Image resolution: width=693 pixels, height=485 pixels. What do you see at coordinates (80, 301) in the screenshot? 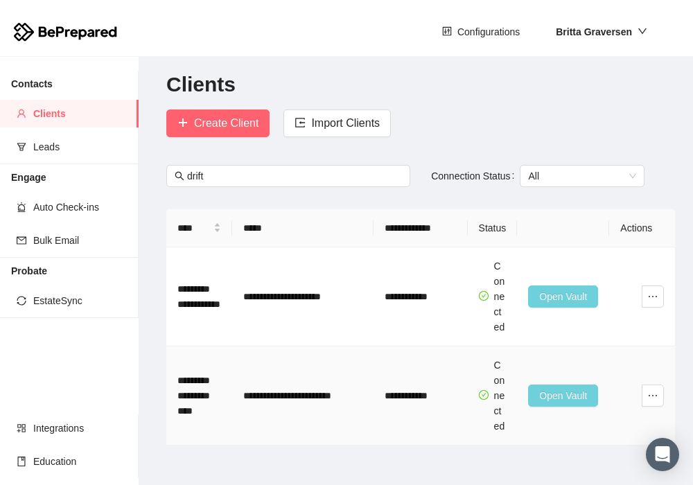
I see `span: EstateSync` at bounding box center [80, 301].